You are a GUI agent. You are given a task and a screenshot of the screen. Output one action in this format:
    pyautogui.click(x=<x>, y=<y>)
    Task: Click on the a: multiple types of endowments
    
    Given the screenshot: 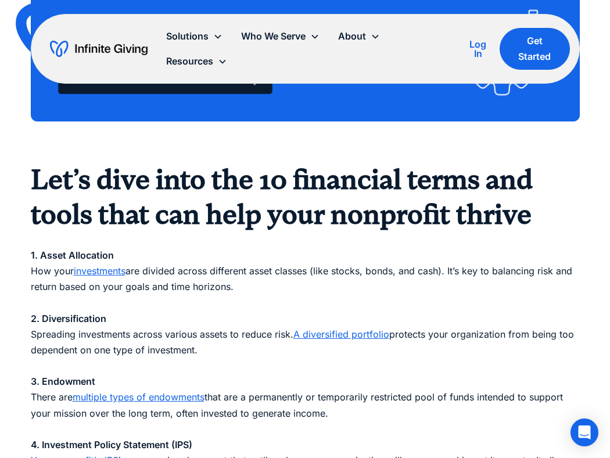 What is the action you would take?
    pyautogui.click(x=138, y=397)
    